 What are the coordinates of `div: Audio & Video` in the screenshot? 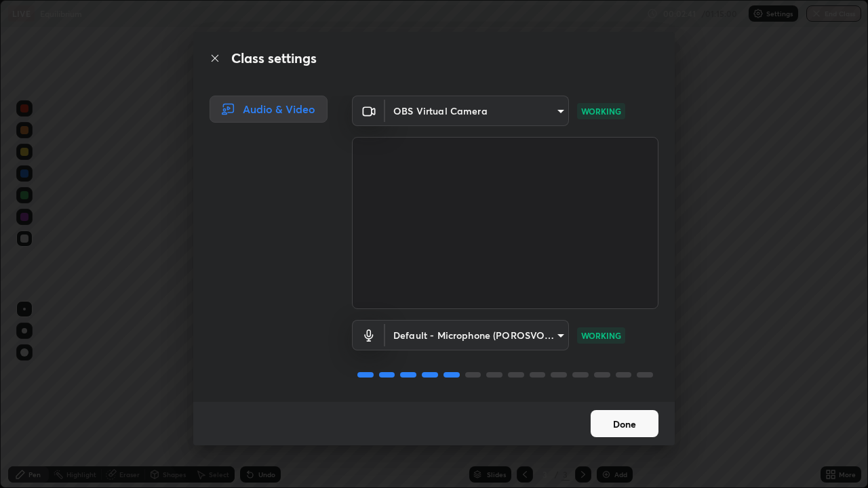 It's located at (269, 109).